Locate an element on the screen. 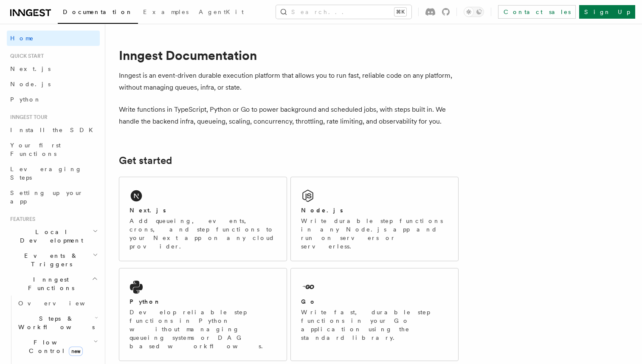 The height and width of the screenshot is (364, 642). h1: Inngest Documentation is located at coordinates (289, 55).